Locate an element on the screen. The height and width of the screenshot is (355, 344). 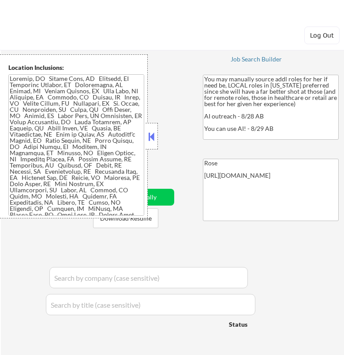
div: Status is located at coordinates (257, 324).